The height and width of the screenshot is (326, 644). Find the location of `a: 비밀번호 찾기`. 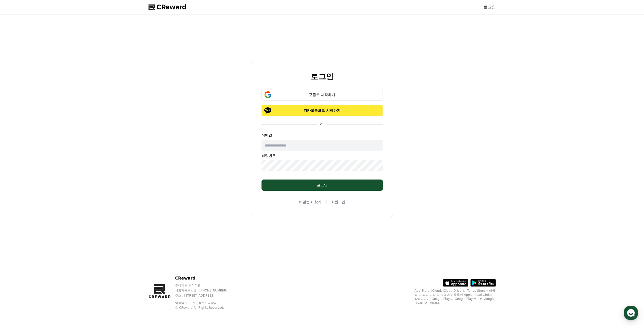

a: 비밀번호 찾기 is located at coordinates (310, 202).